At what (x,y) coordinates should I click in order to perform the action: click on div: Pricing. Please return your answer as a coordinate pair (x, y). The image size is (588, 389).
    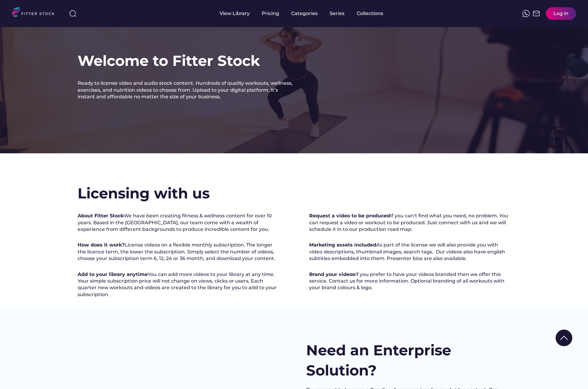
    Looking at the image, I should click on (270, 14).